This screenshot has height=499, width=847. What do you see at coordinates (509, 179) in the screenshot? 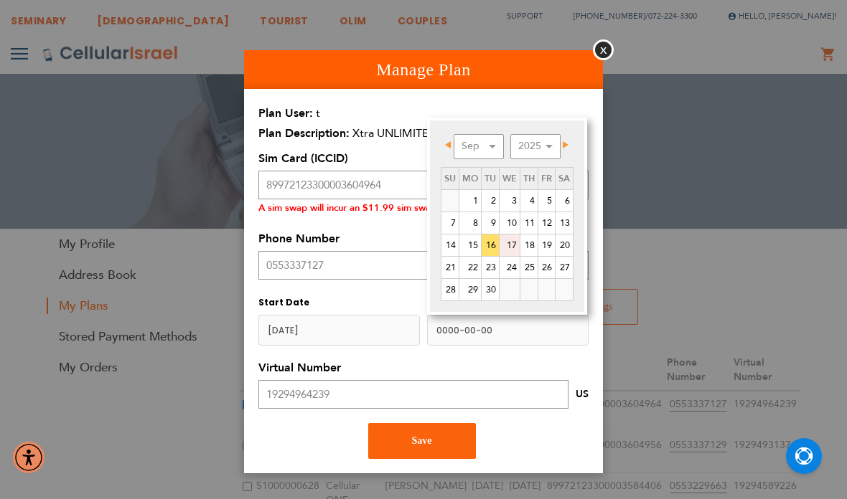
I see `span: Wednesday` at bounding box center [509, 179].